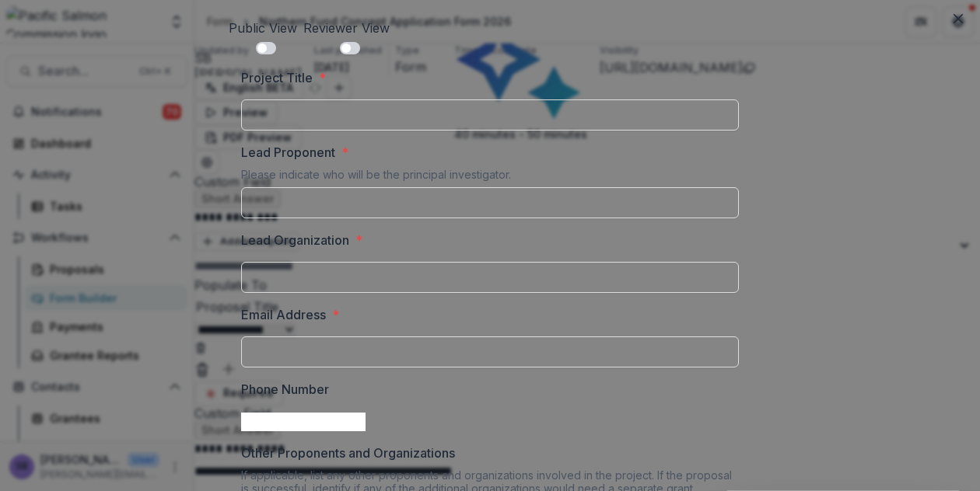 Image resolution: width=980 pixels, height=491 pixels. What do you see at coordinates (283, 315) in the screenshot?
I see `p: Email Address` at bounding box center [283, 315].